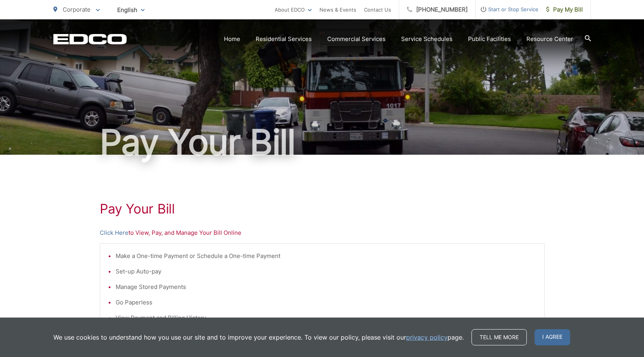 Image resolution: width=644 pixels, height=357 pixels. Describe the element at coordinates (552, 337) in the screenshot. I see `span: I agree` at that location.